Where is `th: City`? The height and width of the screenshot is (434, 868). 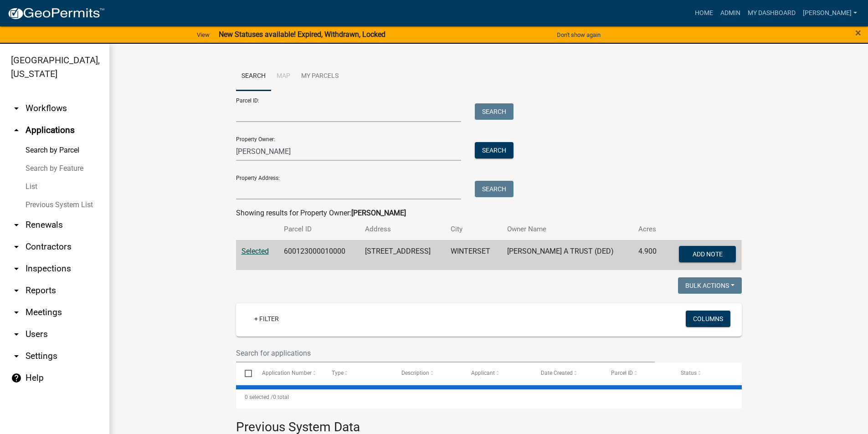
th: City is located at coordinates (473, 229).